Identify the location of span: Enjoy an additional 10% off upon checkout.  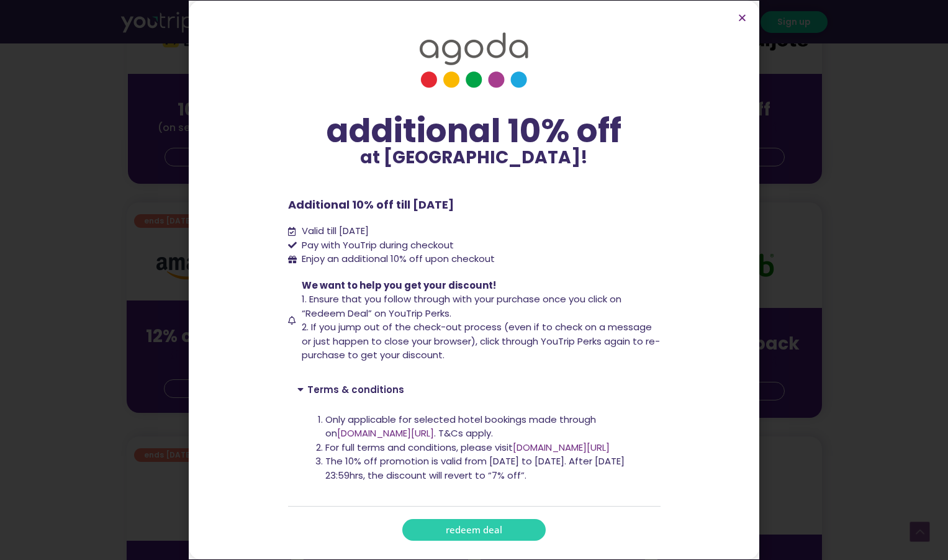
(398, 258).